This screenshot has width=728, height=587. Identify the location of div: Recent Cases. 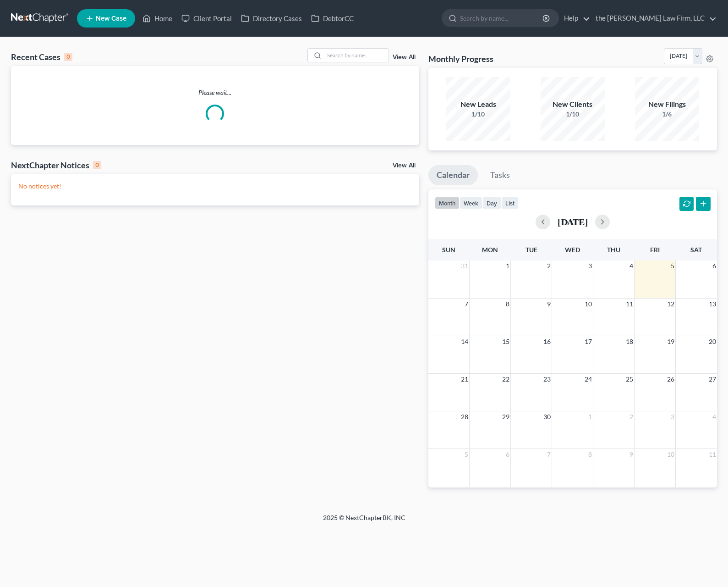
(42, 57).